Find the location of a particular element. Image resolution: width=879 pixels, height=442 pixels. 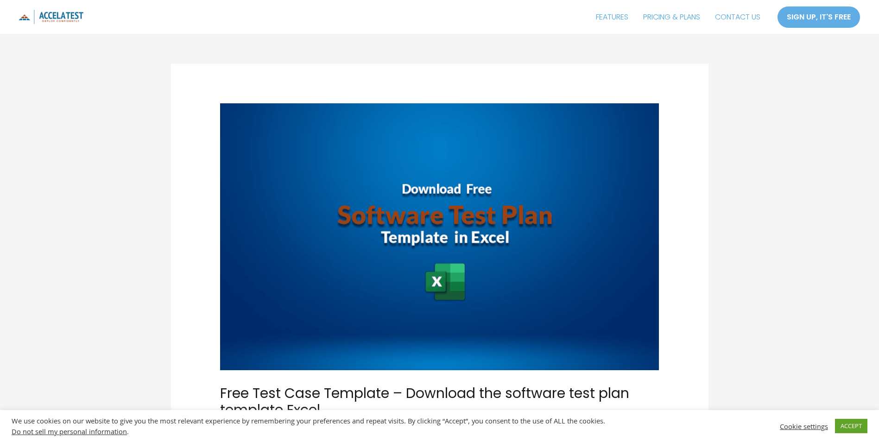

img: test case plan article image is located at coordinates (439, 237).